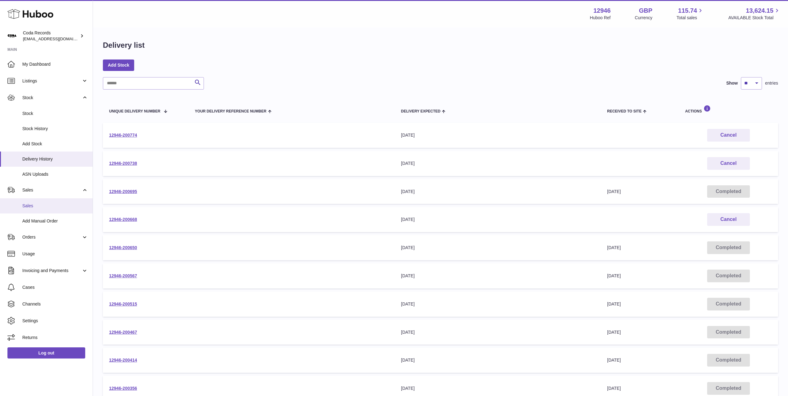  I want to click on div: Huboo Ref, so click(600, 18).